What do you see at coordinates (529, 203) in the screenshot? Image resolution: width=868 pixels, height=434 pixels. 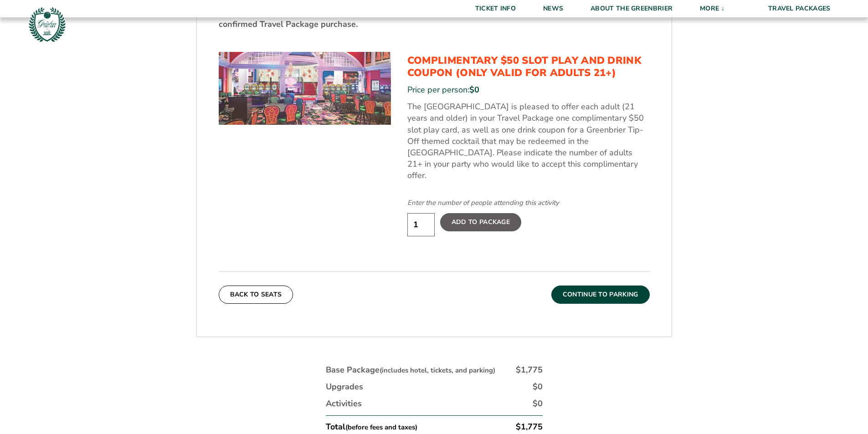 I see `div: Enter the number of people attending this activity` at bounding box center [529, 203].